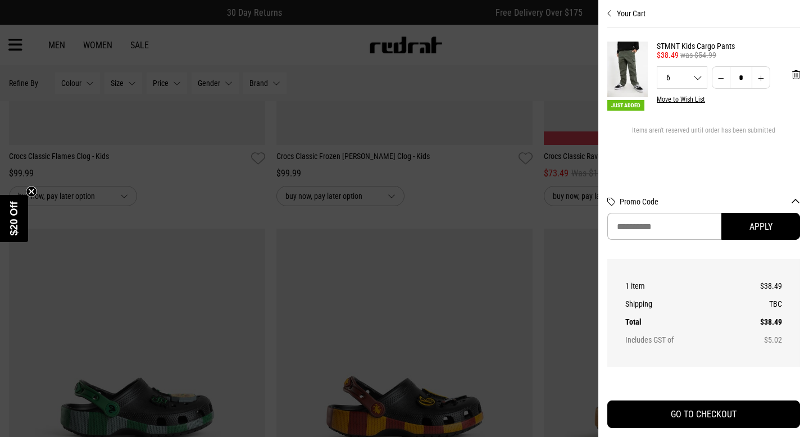 The width and height of the screenshot is (809, 437). Describe the element at coordinates (679, 322) in the screenshot. I see `th: Total` at that location.